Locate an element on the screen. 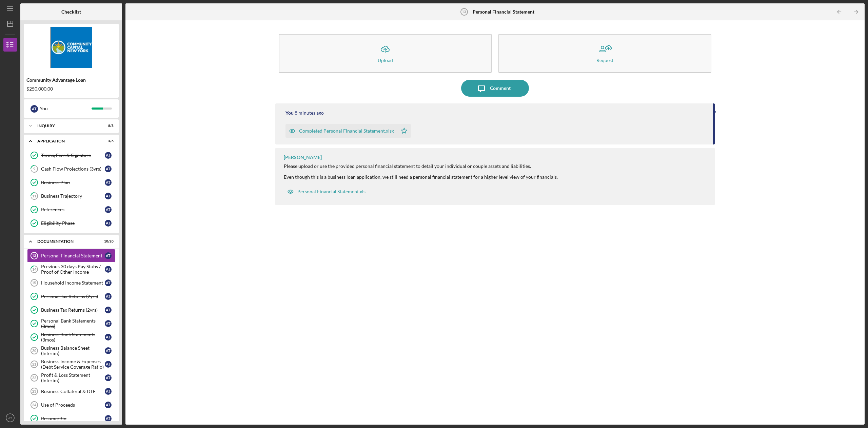  a: 23Business Collateral & DTEAT is located at coordinates (71, 391).